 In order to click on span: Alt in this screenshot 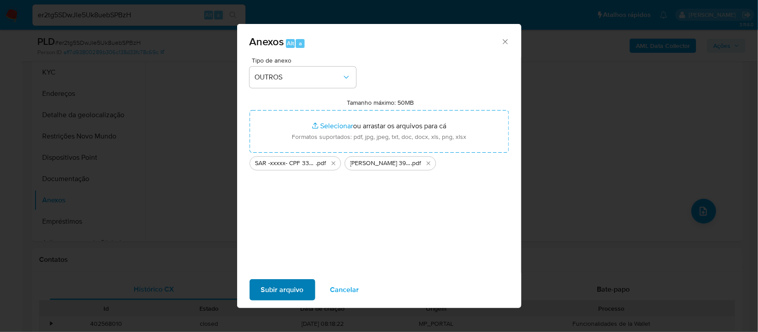, I will do `click(290, 43)`.